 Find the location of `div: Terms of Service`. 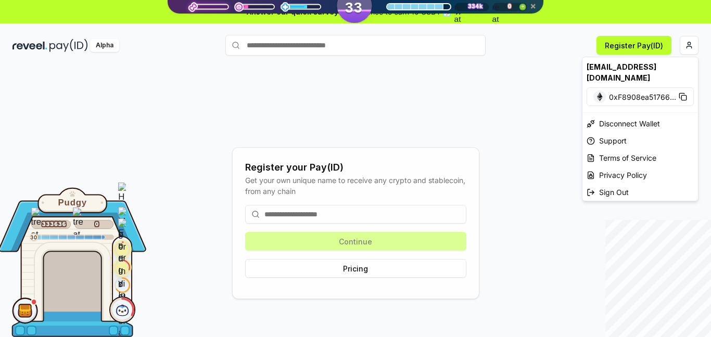

div: Terms of Service is located at coordinates (641, 158).